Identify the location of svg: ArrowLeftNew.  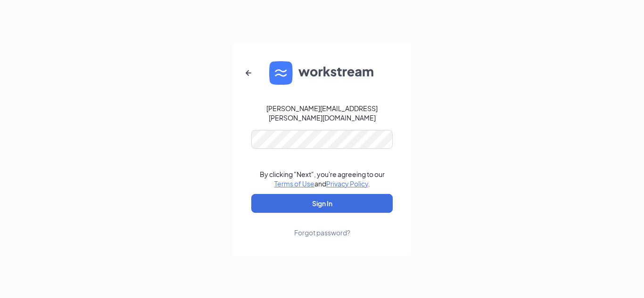
(248, 73).